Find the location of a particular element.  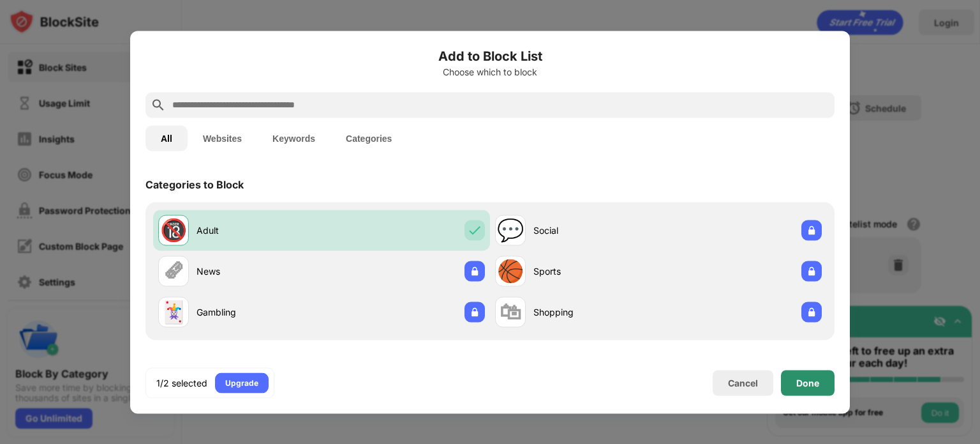

div: Sports is located at coordinates (596, 270).